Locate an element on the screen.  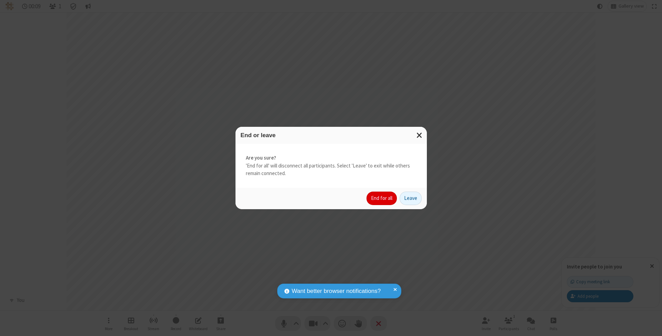
button: Leave is located at coordinates (411, 199).